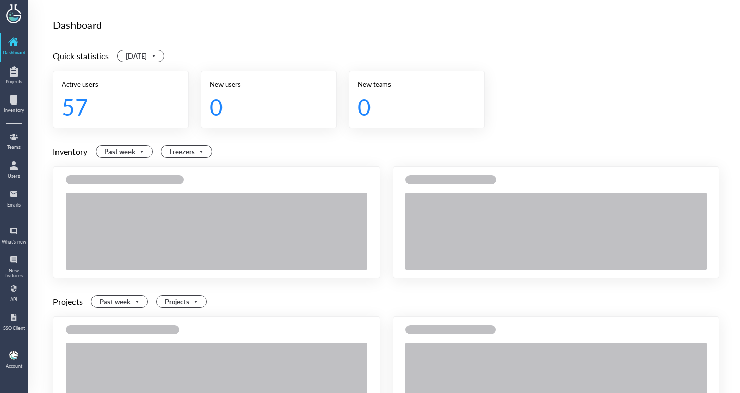 This screenshot has width=740, height=393. I want to click on span: Freezers, so click(187, 152).